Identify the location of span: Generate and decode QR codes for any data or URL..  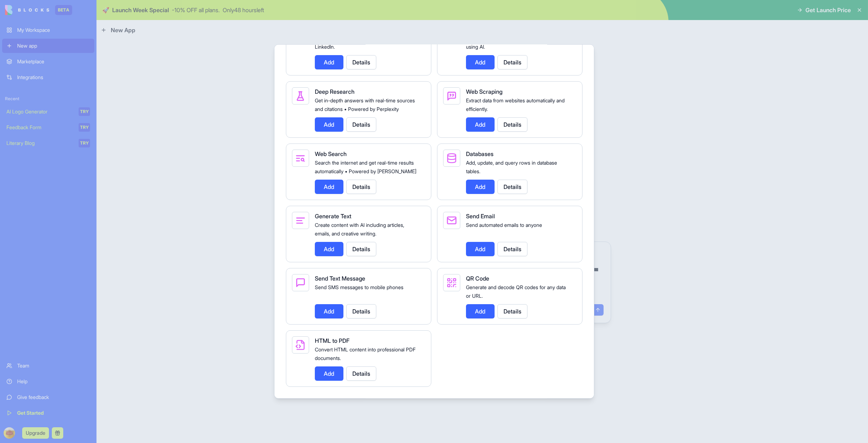
(516, 291).